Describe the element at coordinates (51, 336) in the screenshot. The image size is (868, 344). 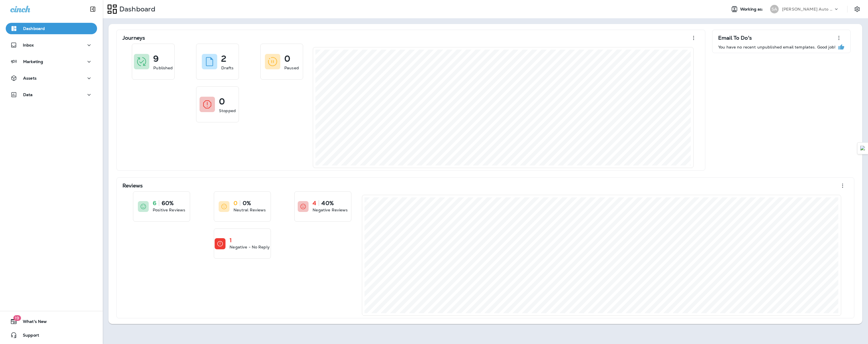
I see `button: Support` at that location.